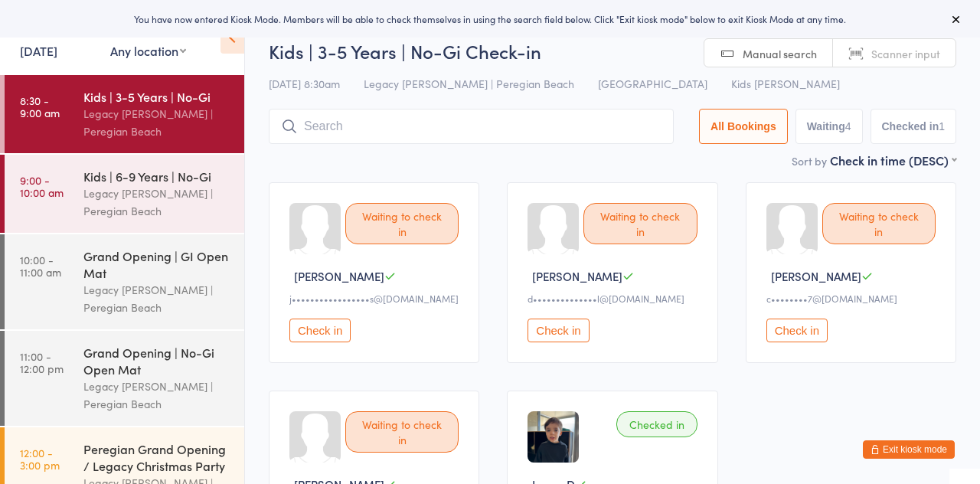  What do you see at coordinates (40, 458) in the screenshot?
I see `time: 12:00 - 3:00 pm` at bounding box center [40, 458].